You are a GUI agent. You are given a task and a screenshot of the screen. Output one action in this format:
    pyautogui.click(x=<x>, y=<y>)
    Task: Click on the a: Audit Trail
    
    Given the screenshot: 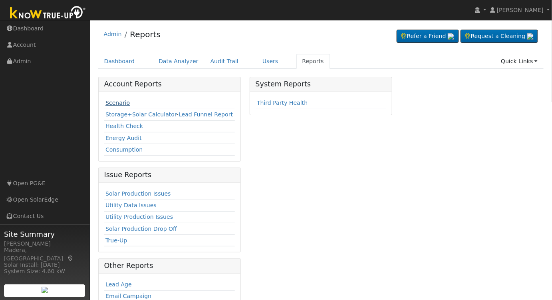 What is the action you would take?
    pyautogui.click(x=225, y=61)
    